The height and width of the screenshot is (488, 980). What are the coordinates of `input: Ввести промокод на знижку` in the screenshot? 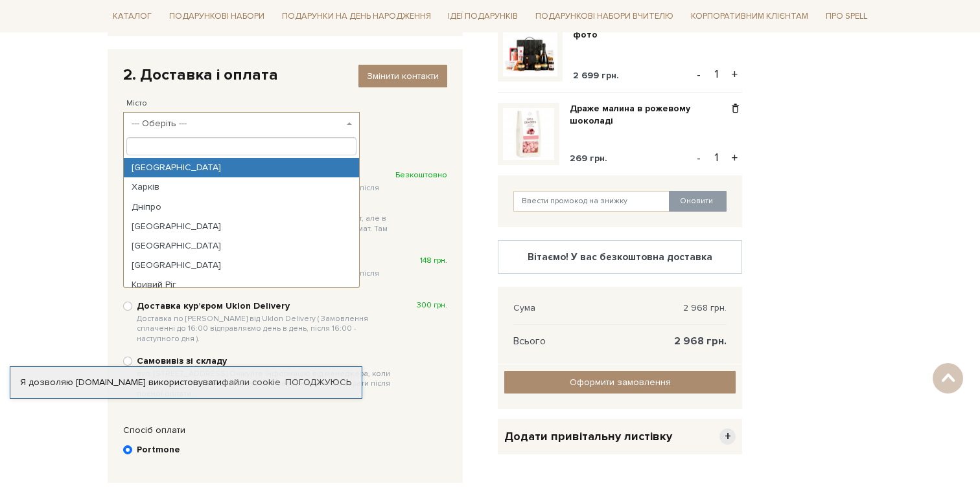 It's located at (591, 201).